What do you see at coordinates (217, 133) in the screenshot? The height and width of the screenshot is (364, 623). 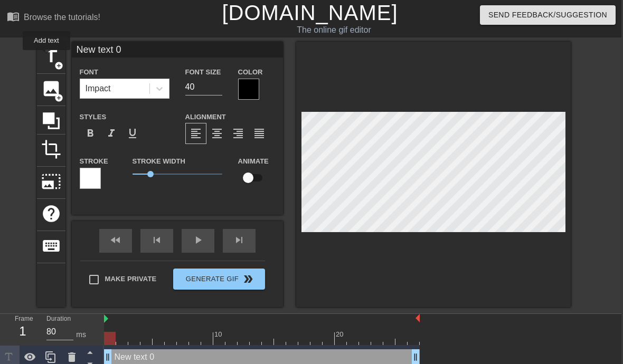 I see `span: format_align_center` at bounding box center [217, 133].